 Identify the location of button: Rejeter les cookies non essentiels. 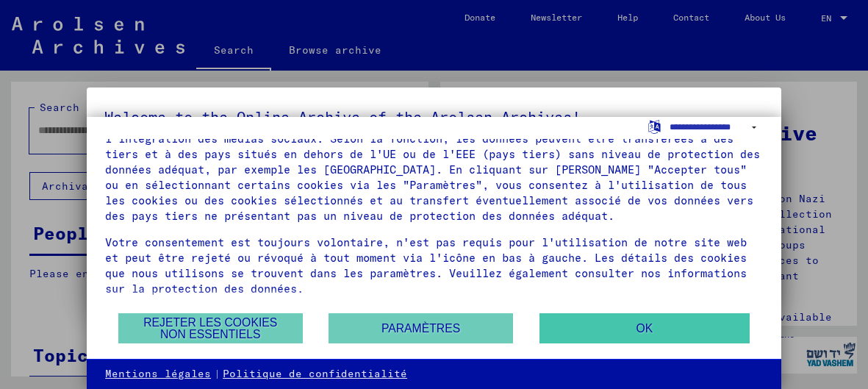
(210, 328).